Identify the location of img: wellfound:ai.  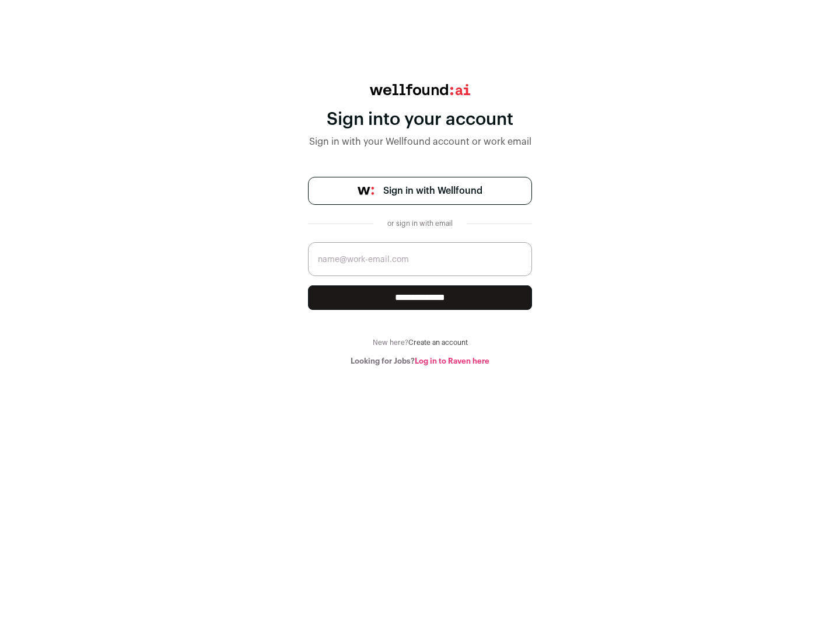
(420, 90).